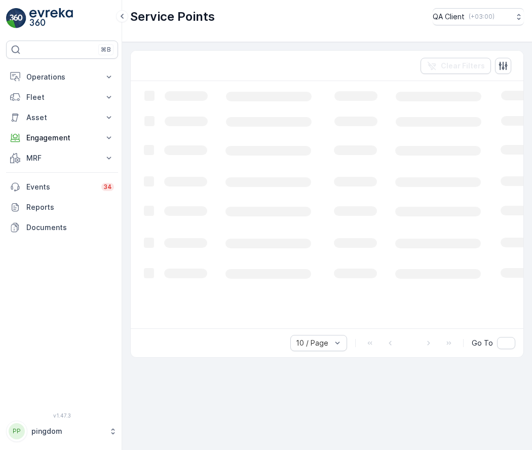 Image resolution: width=532 pixels, height=450 pixels. What do you see at coordinates (62, 227) in the screenshot?
I see `a: Documents` at bounding box center [62, 227].